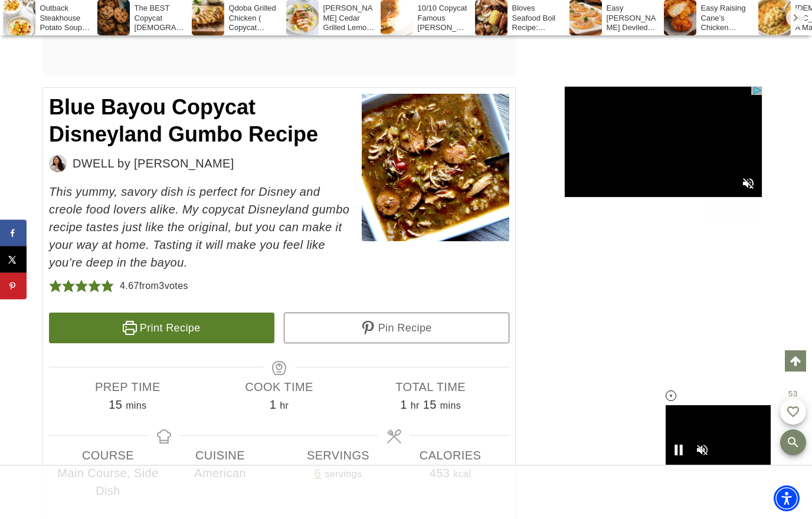 The height and width of the screenshot is (519, 812). Describe the element at coordinates (68, 287) in the screenshot. I see `span: Rate this recipe 2 out of 5 stars` at that location.